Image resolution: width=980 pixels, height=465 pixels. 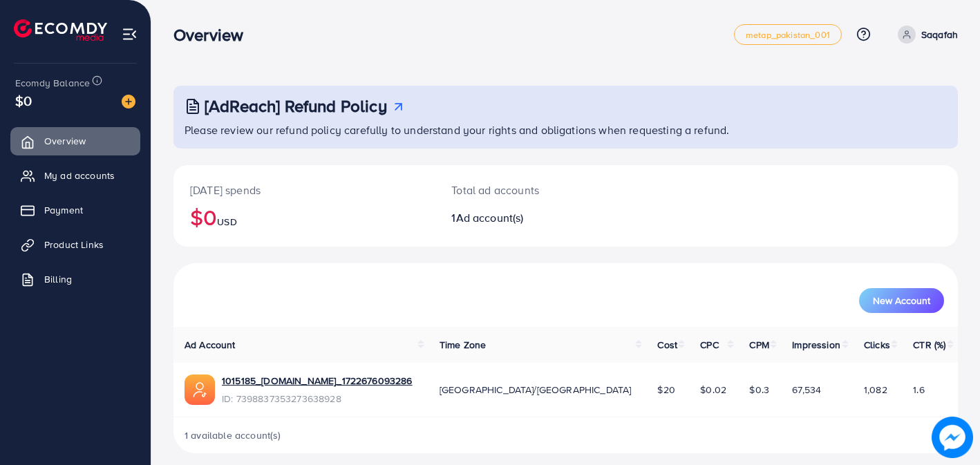 What do you see at coordinates (53, 82) in the screenshot?
I see `span: Ecomdy Balance` at bounding box center [53, 82].